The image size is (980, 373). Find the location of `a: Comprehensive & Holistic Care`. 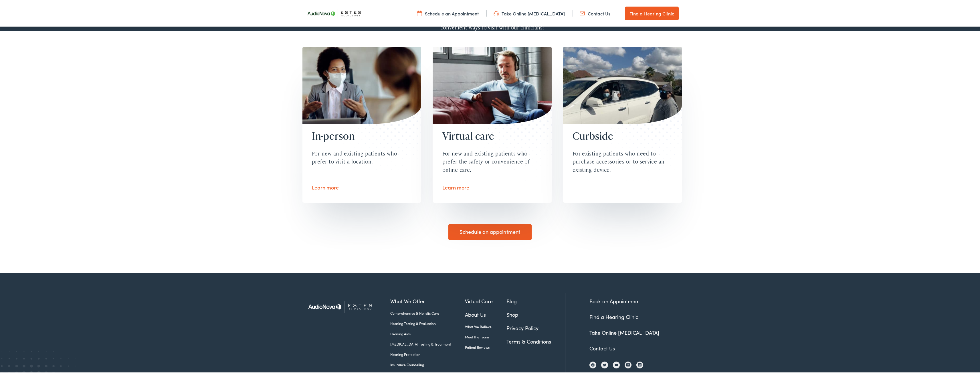

a: Comprehensive & Holistic Care is located at coordinates (427, 312).